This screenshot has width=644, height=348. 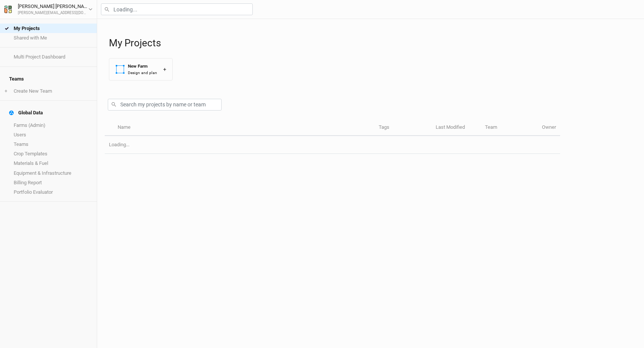 What do you see at coordinates (26, 113) in the screenshot?
I see `div: Global Data` at bounding box center [26, 113].